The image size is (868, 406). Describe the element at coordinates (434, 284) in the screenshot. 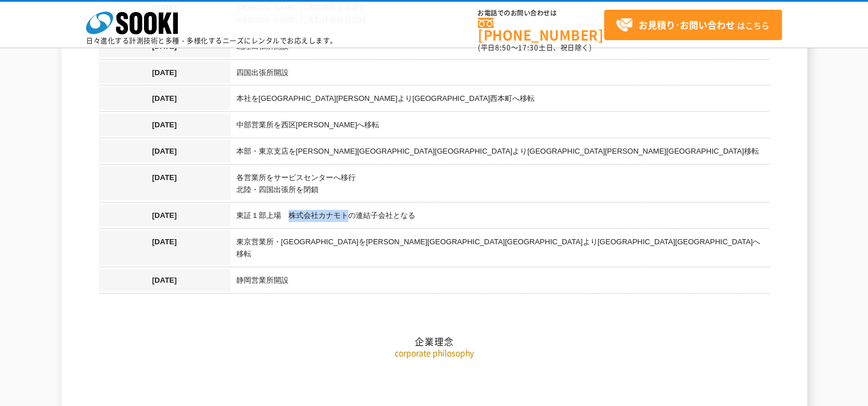

I see `h2: 企業理念` at that location.